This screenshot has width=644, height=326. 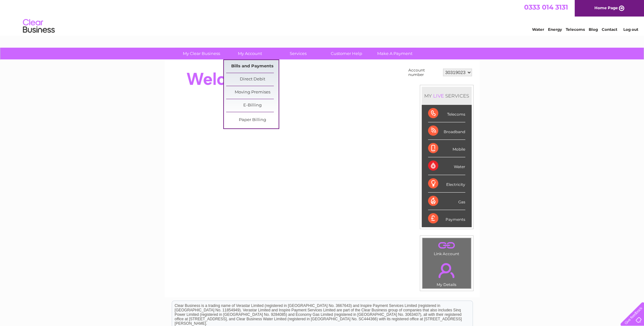 I want to click on div: Electricity, so click(x=446, y=184).